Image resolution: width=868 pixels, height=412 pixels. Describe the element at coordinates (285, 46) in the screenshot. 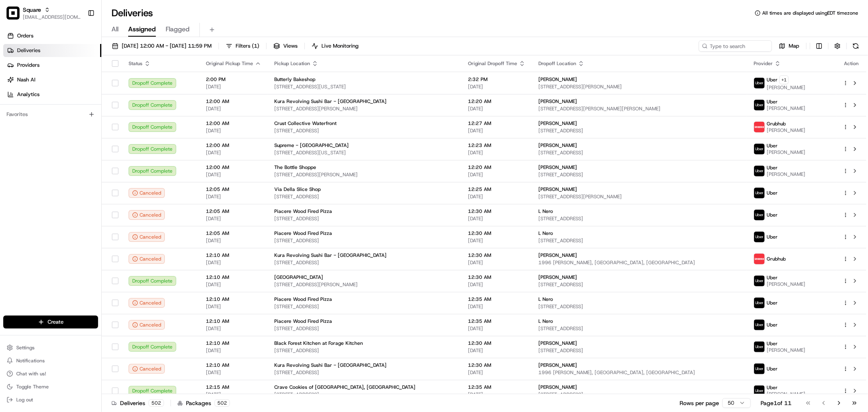

I see `button: Views` at that location.